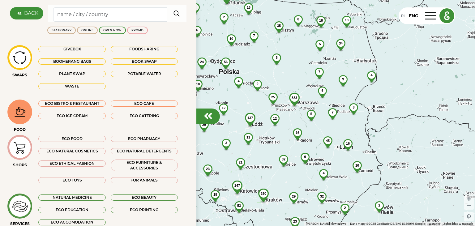 This screenshot has height=226, width=475. What do you see at coordinates (202, 62) in the screenshot?
I see `span: 24` at bounding box center [202, 62].